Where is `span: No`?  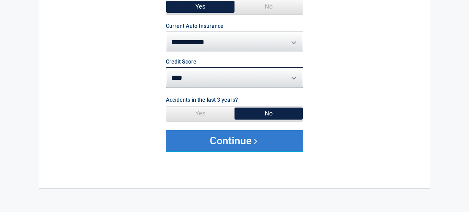 span: No is located at coordinates (269, 113).